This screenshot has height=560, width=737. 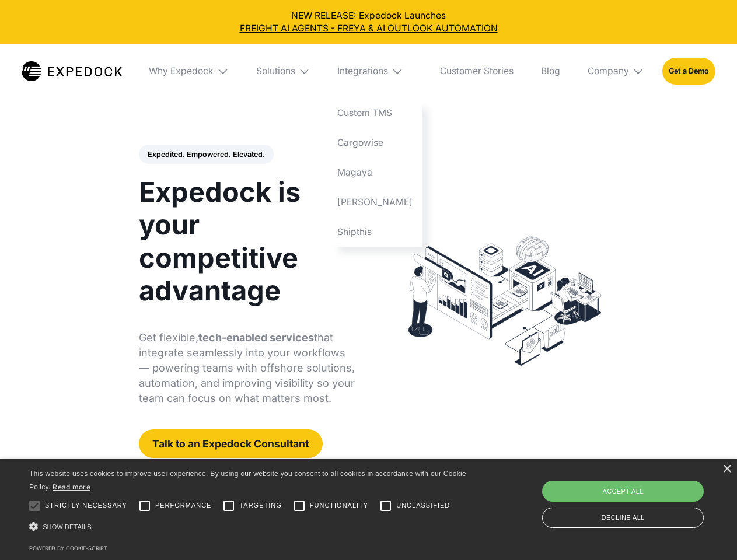 What do you see at coordinates (67, 527) in the screenshot?
I see `span: Show details` at bounding box center [67, 527].